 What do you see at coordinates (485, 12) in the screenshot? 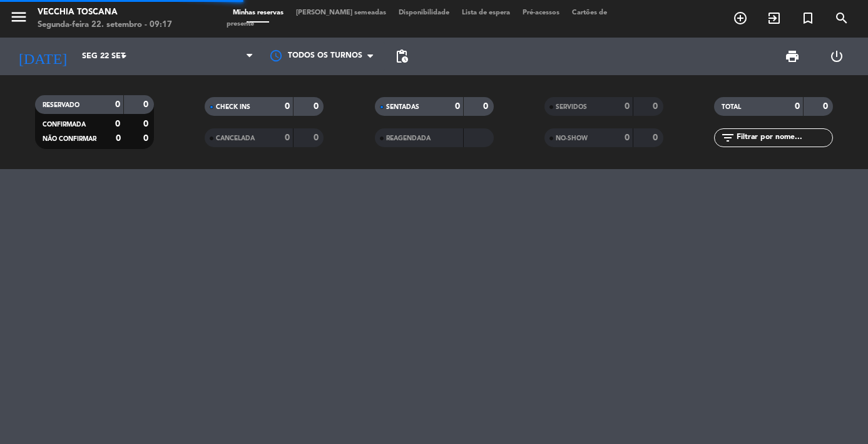
I see `span: Lista de espera` at bounding box center [485, 12].